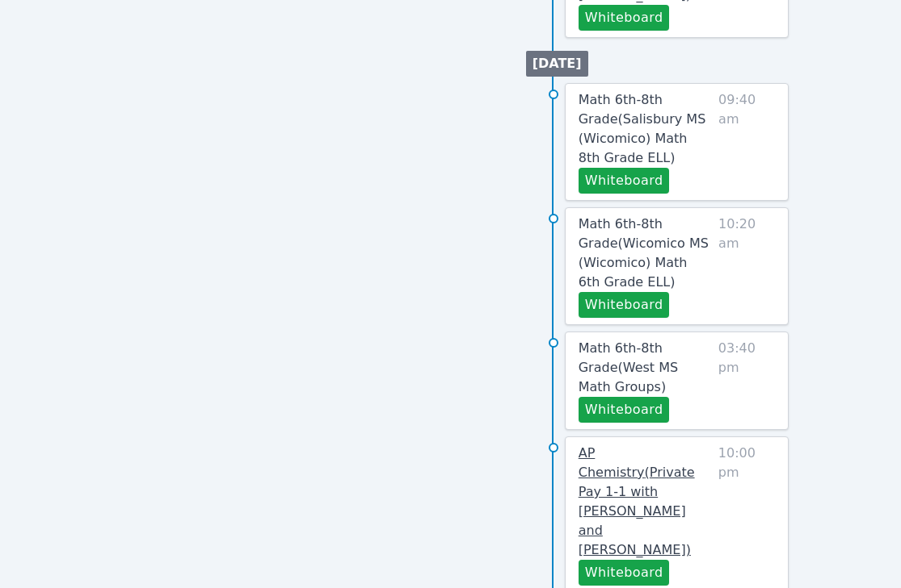 The image size is (901, 588). What do you see at coordinates (644, 253) in the screenshot?
I see `a: Math 6th-8th Grade(Wicomico MS (Wicomico) Math 6th Grade ELL)` at bounding box center [644, 253].